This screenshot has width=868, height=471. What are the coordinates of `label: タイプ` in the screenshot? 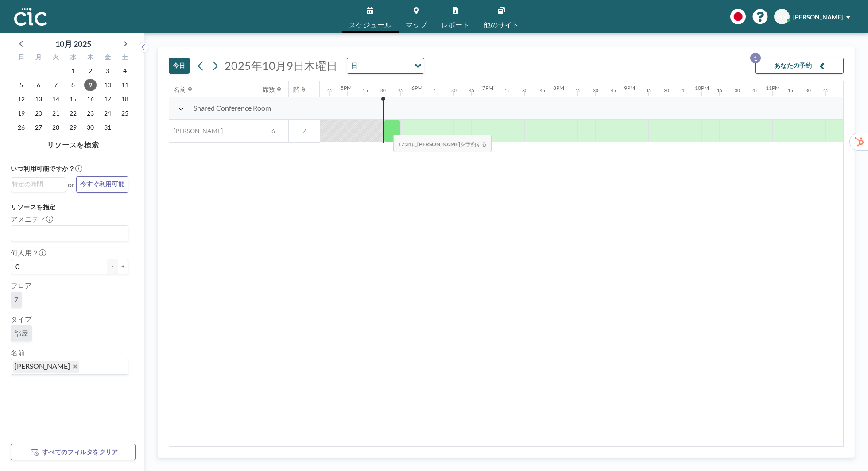 It's located at (22, 319).